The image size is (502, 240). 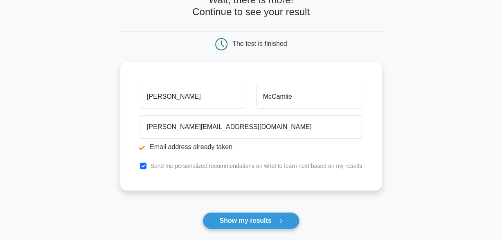 What do you see at coordinates (260, 43) in the screenshot?
I see `div: The test is finished` at bounding box center [260, 43].